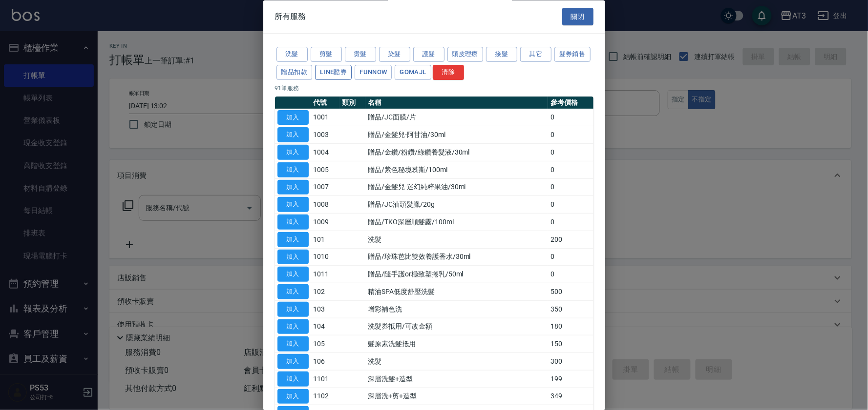  I want to click on td: 深層洗髮+造型, so click(457, 380).